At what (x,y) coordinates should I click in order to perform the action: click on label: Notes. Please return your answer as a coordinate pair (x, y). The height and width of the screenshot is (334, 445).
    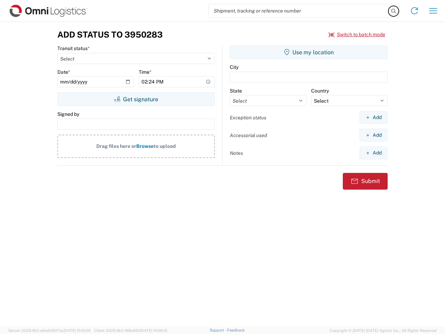
    Looking at the image, I should click on (237, 153).